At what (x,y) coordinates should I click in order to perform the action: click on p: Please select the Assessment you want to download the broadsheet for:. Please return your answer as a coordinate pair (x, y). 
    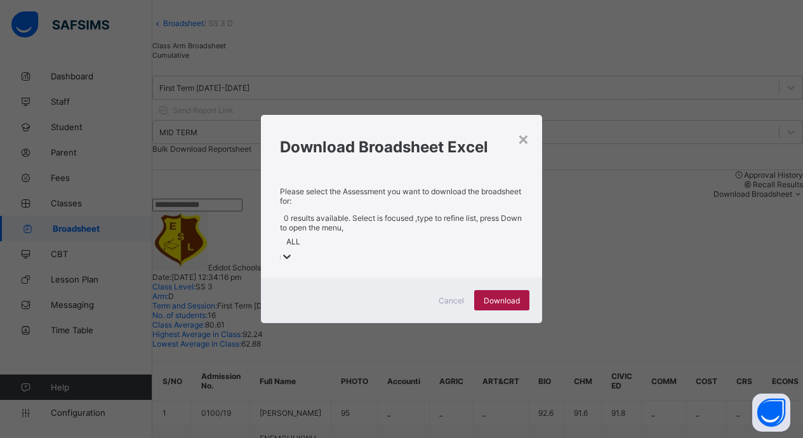
    Looking at the image, I should click on (401, 196).